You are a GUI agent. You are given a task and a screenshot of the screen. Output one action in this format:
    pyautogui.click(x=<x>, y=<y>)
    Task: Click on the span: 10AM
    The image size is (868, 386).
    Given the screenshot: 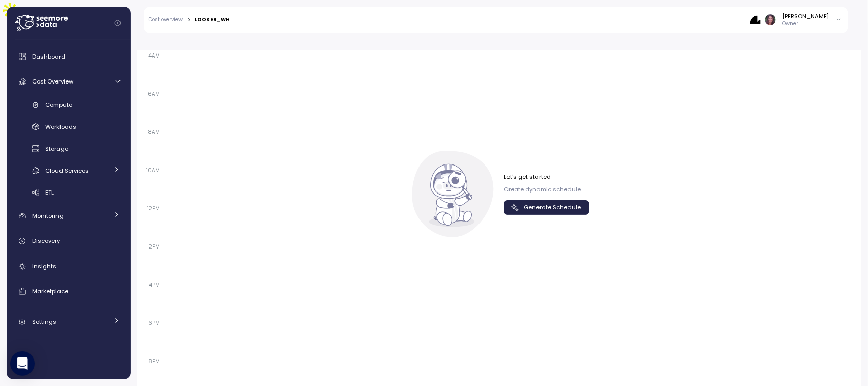 What is the action you would take?
    pyautogui.click(x=153, y=170)
    